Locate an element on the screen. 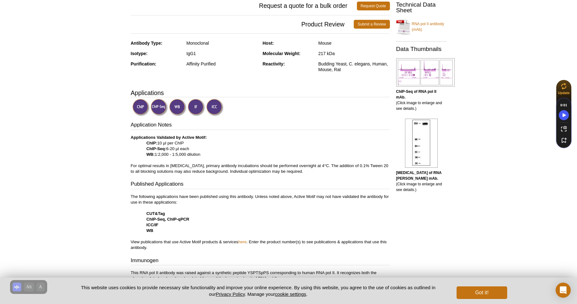 This screenshot has width=577, height=304. strong: Antibody Type: is located at coordinates (146, 43).